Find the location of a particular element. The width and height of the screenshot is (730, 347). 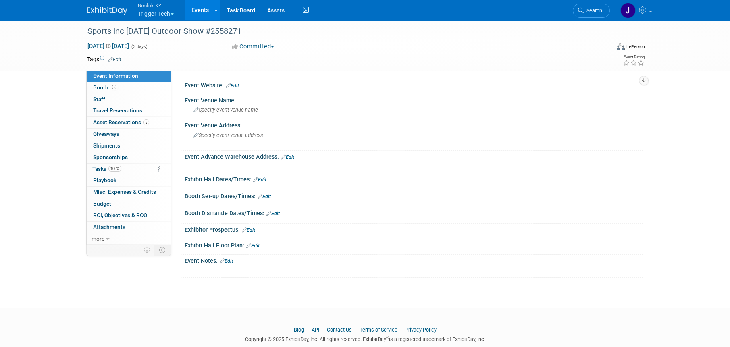

span: Search is located at coordinates (593, 10).